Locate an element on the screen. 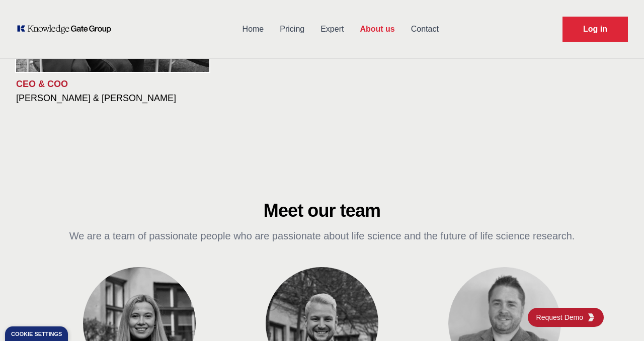  a: Pricing is located at coordinates (292, 29).